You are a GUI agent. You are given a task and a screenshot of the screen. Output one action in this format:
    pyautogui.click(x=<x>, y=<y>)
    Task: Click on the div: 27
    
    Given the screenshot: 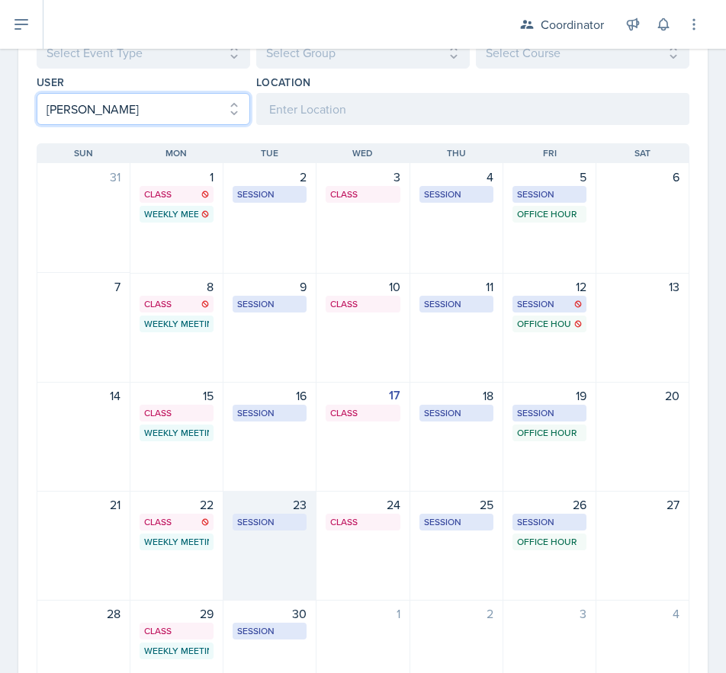 What is the action you would take?
    pyautogui.click(x=642, y=505)
    